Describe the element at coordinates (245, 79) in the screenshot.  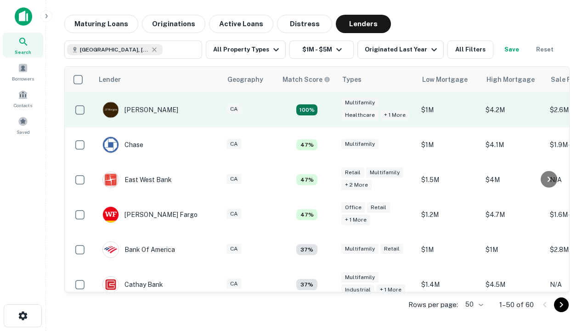
I see `div: Geography` at that location.